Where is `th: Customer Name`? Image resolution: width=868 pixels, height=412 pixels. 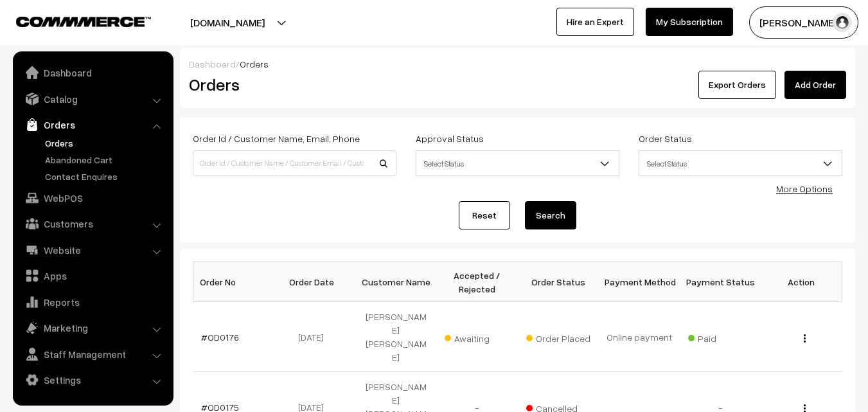 th: Customer Name is located at coordinates (396, 282).